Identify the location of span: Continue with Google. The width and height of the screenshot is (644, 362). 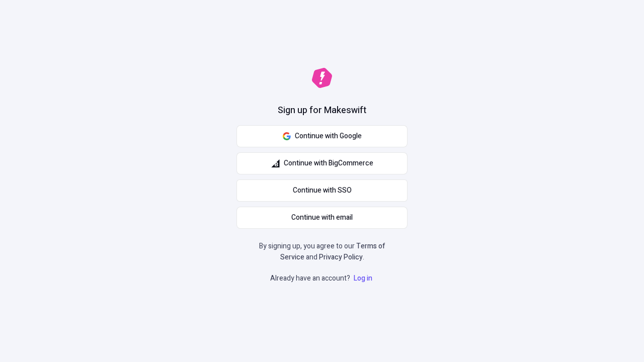
(328, 136).